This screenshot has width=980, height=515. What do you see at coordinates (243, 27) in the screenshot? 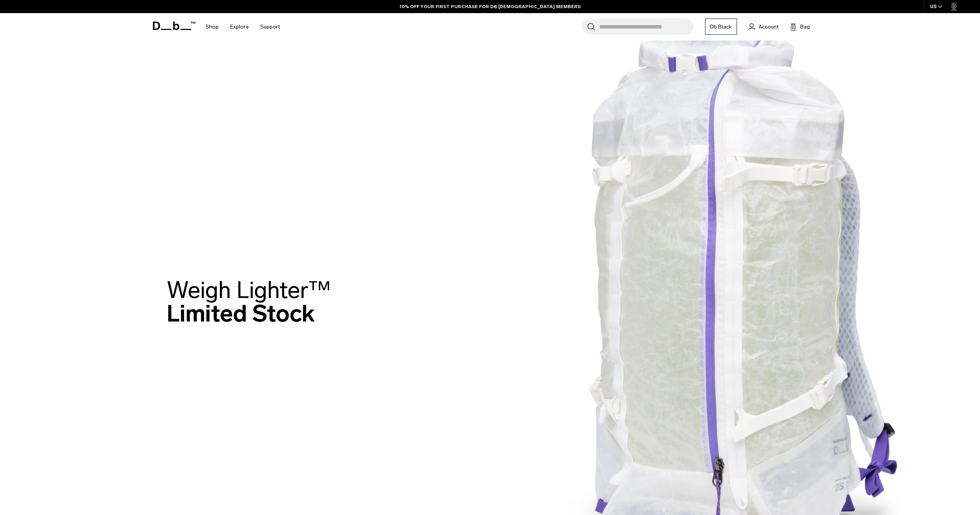
I see `nav: Main Navigation` at bounding box center [243, 27].